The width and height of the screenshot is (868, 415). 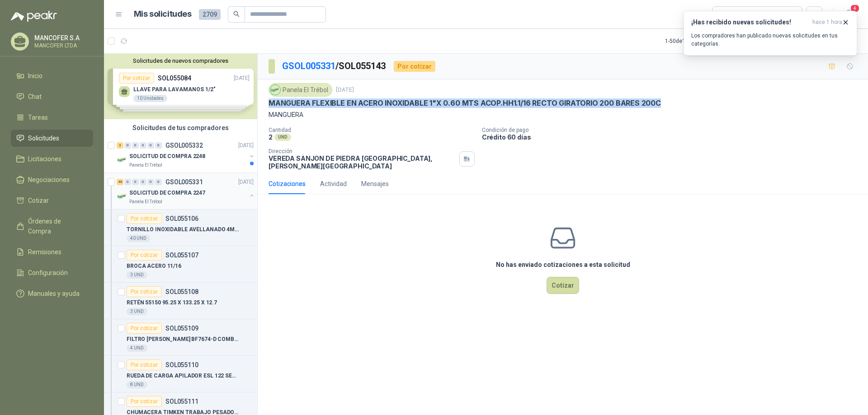 I want to click on a: Por cotizarSOL055108RETÉN 55150 95.25 X 133.25 X 12.73 UND, so click(x=180, y=301).